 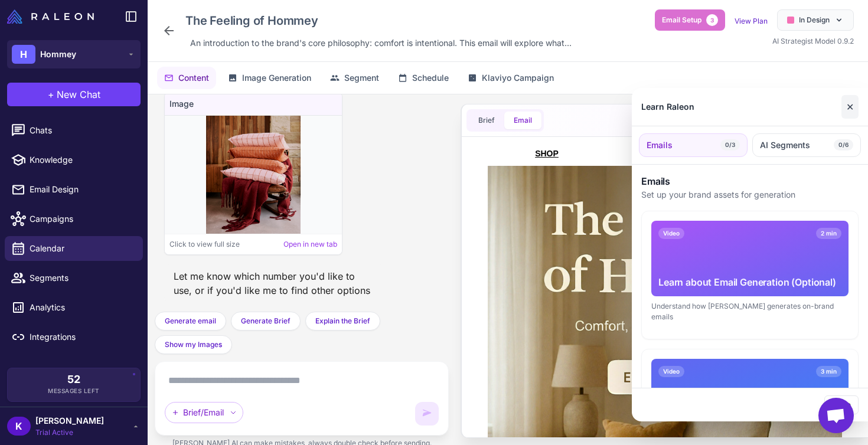 I want to click on p: Set up your brand assets for generation, so click(x=750, y=195).